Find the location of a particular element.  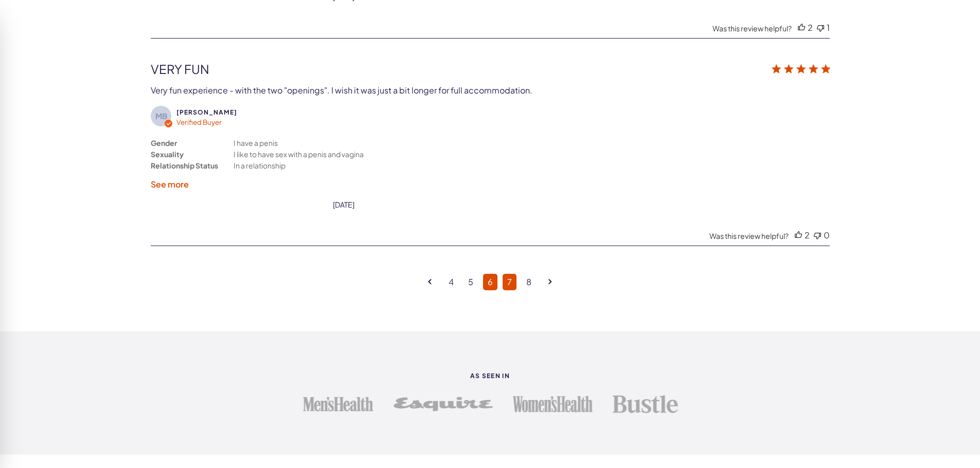

div: Relationship Status is located at coordinates (185, 165).